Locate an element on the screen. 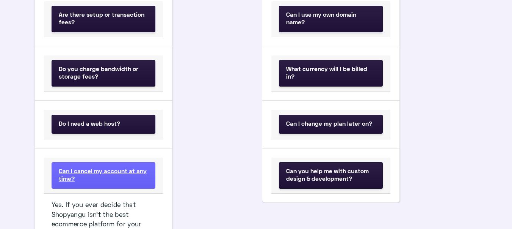 The width and height of the screenshot is (512, 229). button: Can I use my own domain name? is located at coordinates (331, 19).